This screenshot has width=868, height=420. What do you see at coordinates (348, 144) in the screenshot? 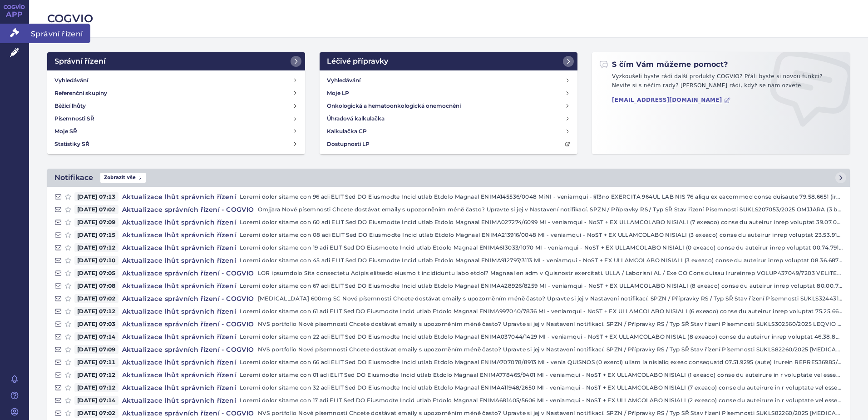
I see `h4: Dostupnosti LP` at bounding box center [348, 144].